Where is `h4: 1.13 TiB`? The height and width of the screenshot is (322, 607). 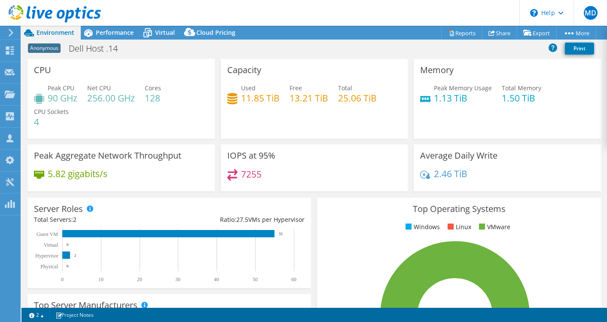
h4: 1.13 TiB is located at coordinates (463, 98).